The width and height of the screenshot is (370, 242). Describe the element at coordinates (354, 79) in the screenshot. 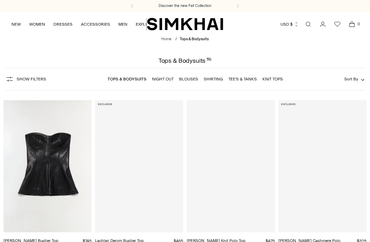

I see `button: Sort By` at that location.